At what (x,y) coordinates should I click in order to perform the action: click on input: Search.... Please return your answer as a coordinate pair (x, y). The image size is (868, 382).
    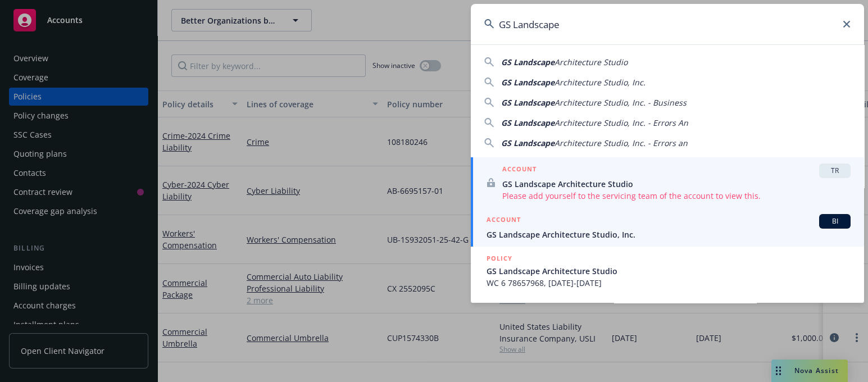
    Looking at the image, I should click on (667, 24).